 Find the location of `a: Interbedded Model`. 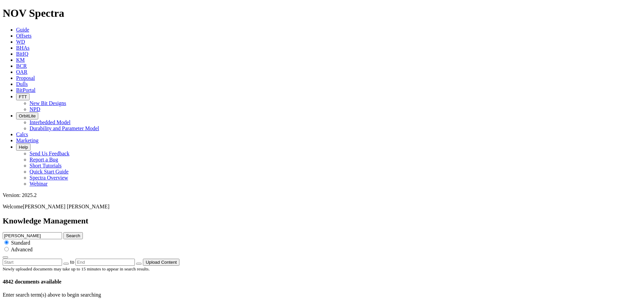

a: Interbedded Model is located at coordinates (50, 122).